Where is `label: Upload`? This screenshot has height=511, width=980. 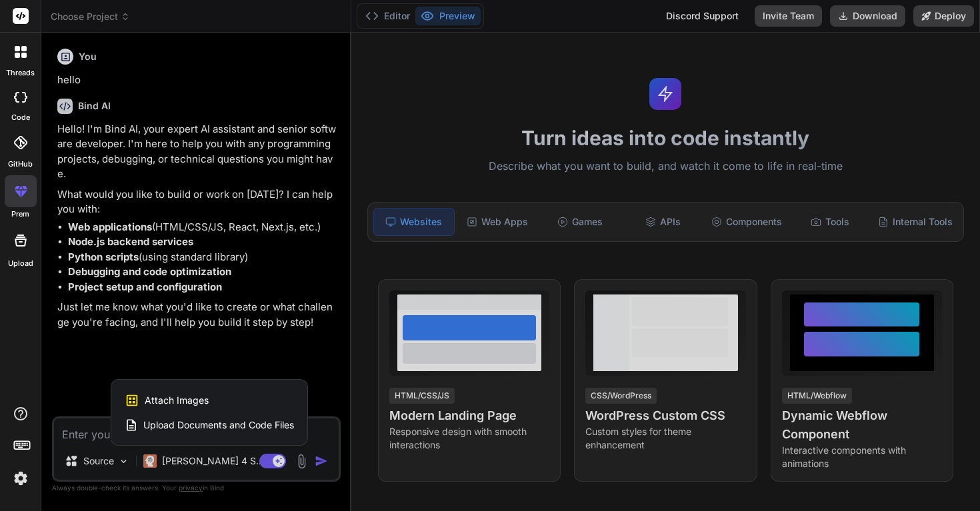
label: Upload is located at coordinates (20, 263).